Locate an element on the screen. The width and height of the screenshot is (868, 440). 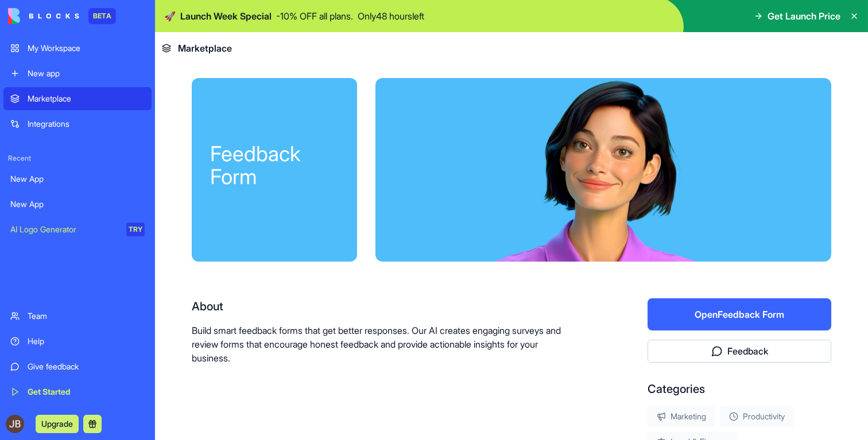
div: Marketing is located at coordinates (681, 417).